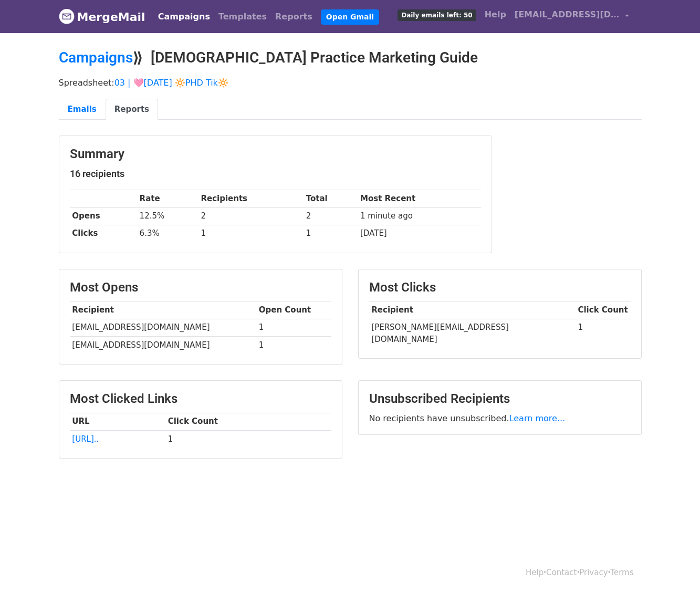 This screenshot has width=700, height=593. Describe the element at coordinates (561, 572) in the screenshot. I see `a: Contact` at that location.